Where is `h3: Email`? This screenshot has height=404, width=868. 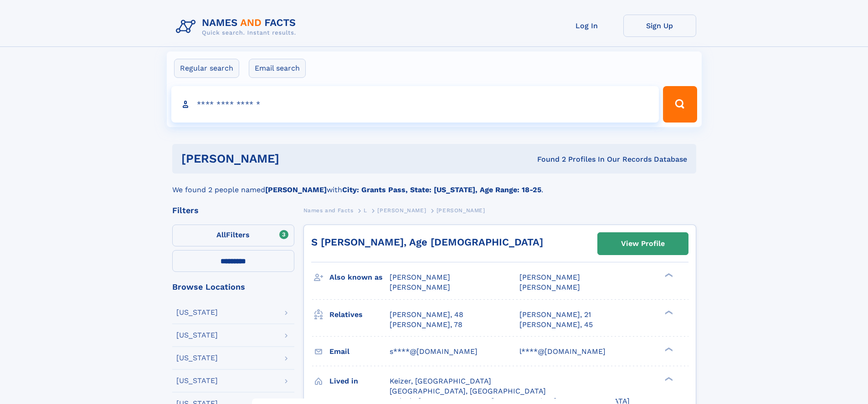 h3: Email is located at coordinates (359, 352).